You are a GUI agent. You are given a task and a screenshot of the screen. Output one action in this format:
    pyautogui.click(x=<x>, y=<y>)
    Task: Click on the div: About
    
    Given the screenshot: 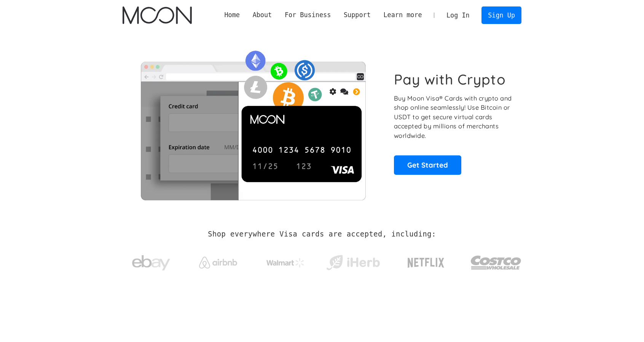 What is the action you would take?
    pyautogui.click(x=262, y=15)
    